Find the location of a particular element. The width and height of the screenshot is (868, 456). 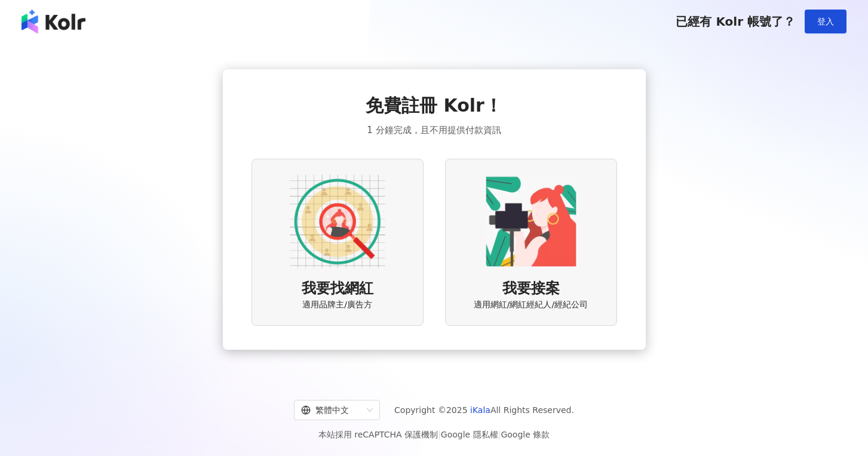

img: AD identity option is located at coordinates (337, 222).